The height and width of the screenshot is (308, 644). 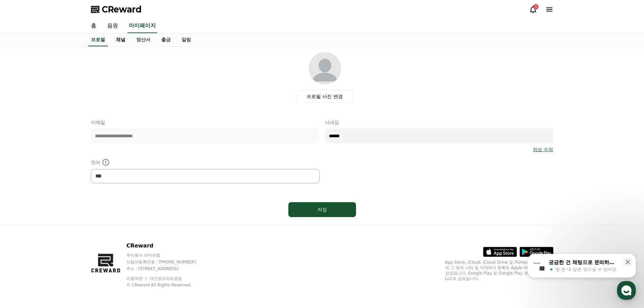 What do you see at coordinates (137, 278) in the screenshot?
I see `a: 이용약관` at bounding box center [137, 278].